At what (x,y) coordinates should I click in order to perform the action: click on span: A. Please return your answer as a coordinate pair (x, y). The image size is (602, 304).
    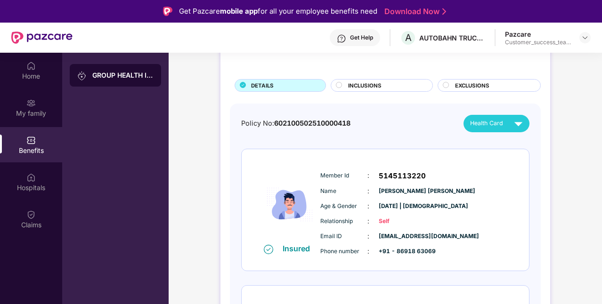
    Looking at the image, I should click on (408, 38).